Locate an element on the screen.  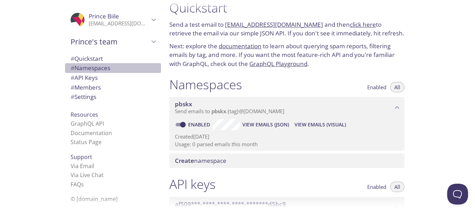
a: GraphQL Playground is located at coordinates (278, 64).